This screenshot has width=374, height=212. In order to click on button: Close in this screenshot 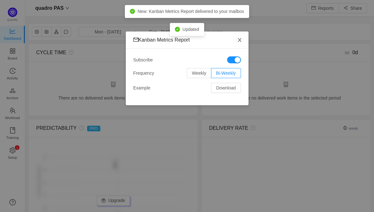, I will do `click(240, 40)`.